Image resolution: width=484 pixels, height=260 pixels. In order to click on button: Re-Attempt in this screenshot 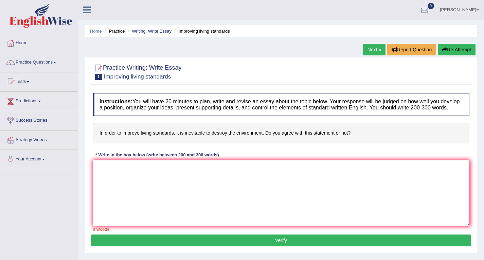, I will do `click(457, 50)`.